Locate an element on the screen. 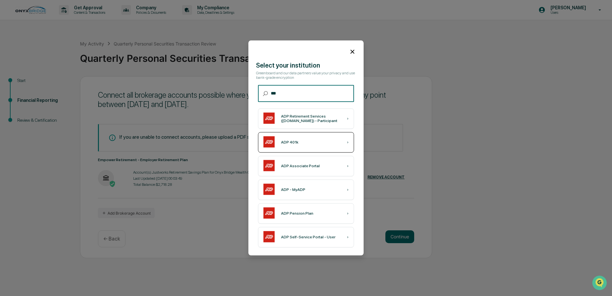 This screenshot has width=612, height=296. img: ADP Retirement Services (mykplan.com) - Participant is located at coordinates (269, 118).